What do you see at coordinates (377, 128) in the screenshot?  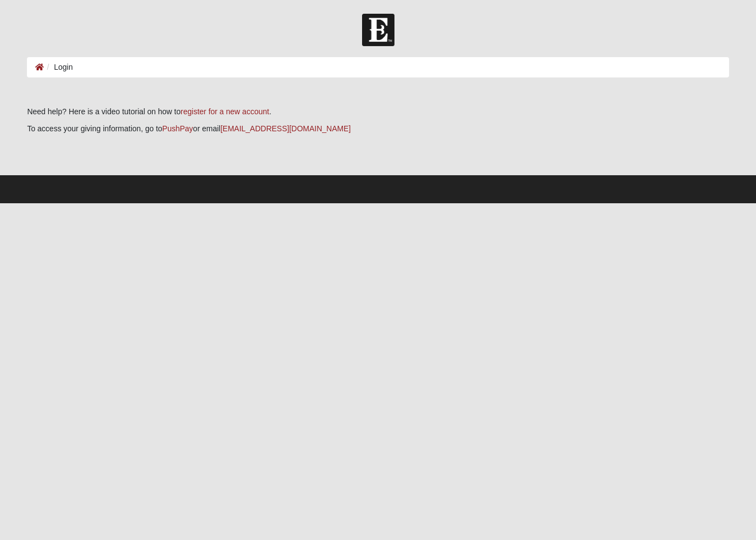 I see `p: To access your giving information, go to or email` at bounding box center [377, 128].